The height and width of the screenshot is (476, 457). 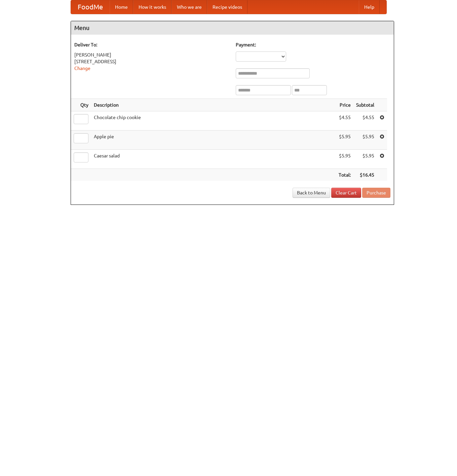 I want to click on a: Clear Cart, so click(x=347, y=193).